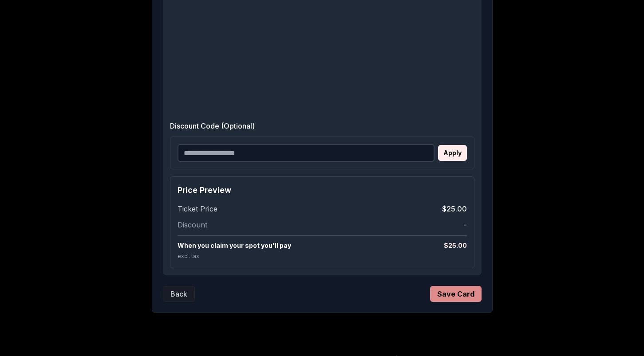  I want to click on label: Discount Code (Optional), so click(322, 126).